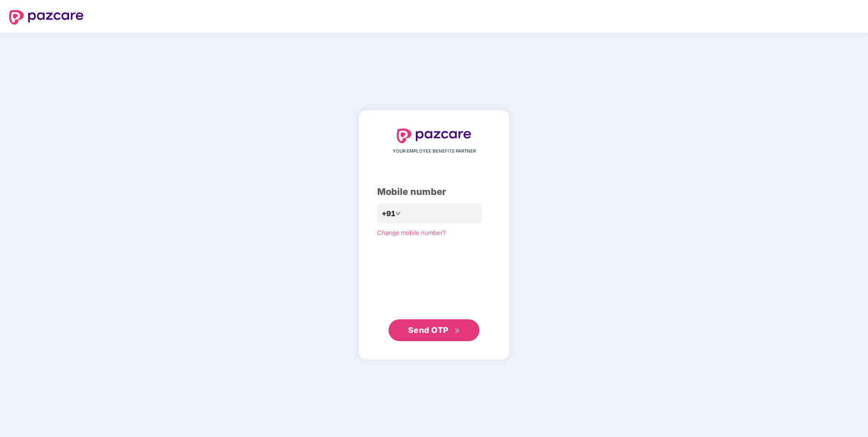 This screenshot has height=437, width=868. Describe the element at coordinates (398, 214) in the screenshot. I see `span: down` at that location.